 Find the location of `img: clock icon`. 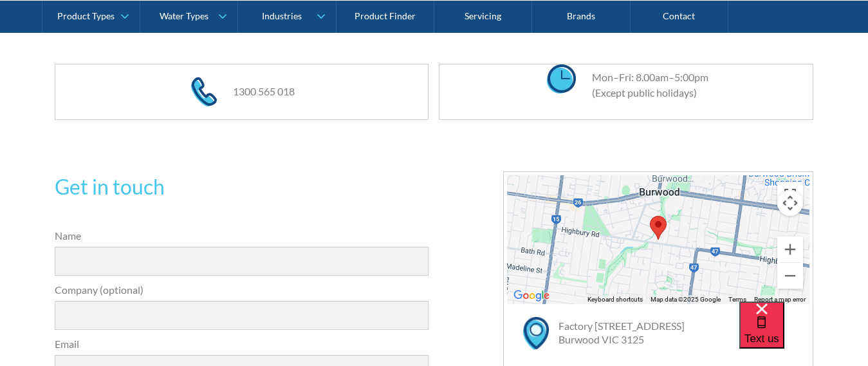

img: clock icon is located at coordinates (561, 78).